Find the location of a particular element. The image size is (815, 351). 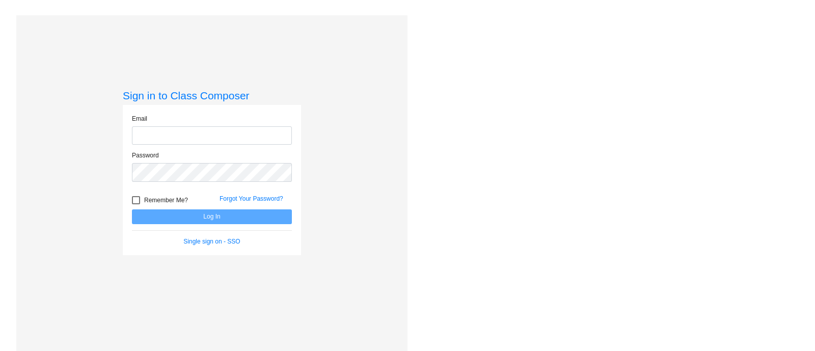

label: Email is located at coordinates (140, 119).